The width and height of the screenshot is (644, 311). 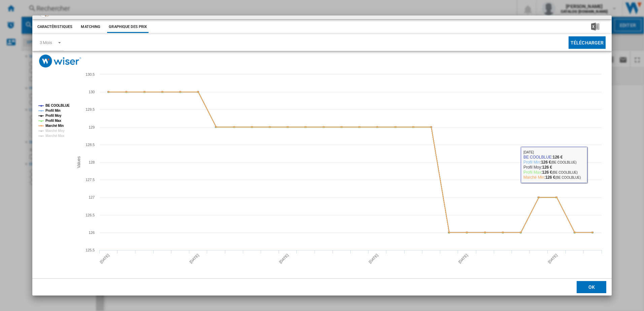 What do you see at coordinates (591, 287) in the screenshot?
I see `button: OK` at bounding box center [591, 287].